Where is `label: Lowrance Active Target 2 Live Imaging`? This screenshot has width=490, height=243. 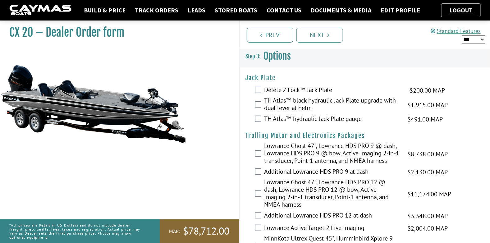
label: Lowrance Active Target 2 Live Imaging is located at coordinates (332, 228).